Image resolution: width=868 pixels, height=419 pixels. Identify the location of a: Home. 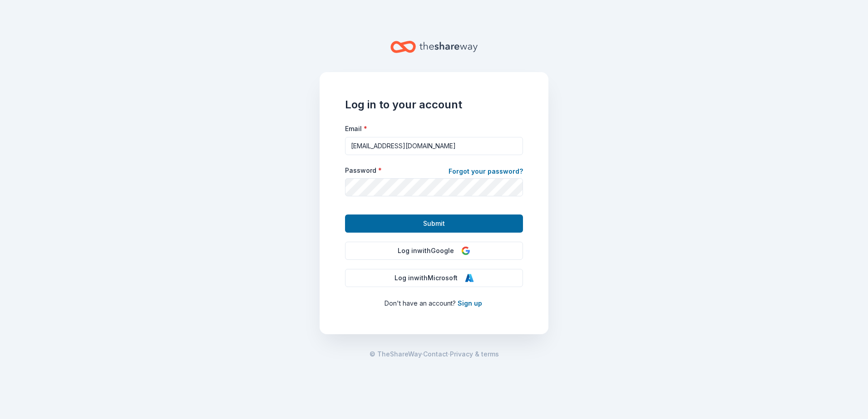
(434, 46).